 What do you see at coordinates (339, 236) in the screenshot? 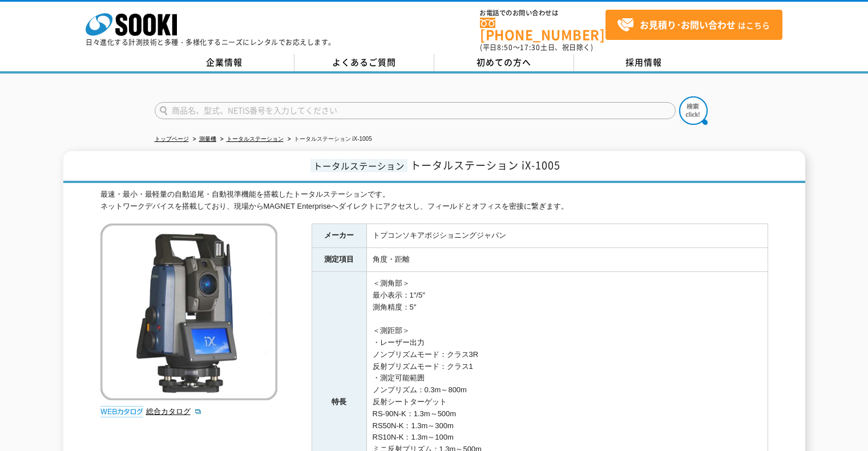
I see `th: メーカー` at bounding box center [339, 236].